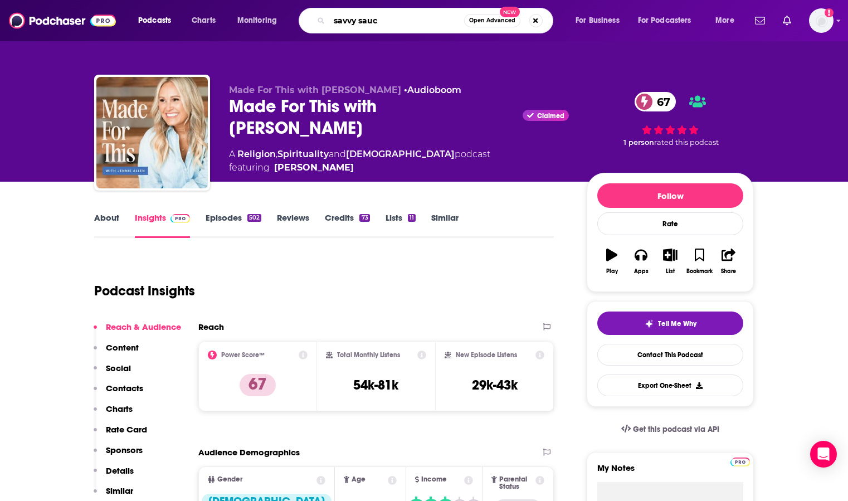  Describe the element at coordinates (412, 218) in the screenshot. I see `div: 11` at that location.